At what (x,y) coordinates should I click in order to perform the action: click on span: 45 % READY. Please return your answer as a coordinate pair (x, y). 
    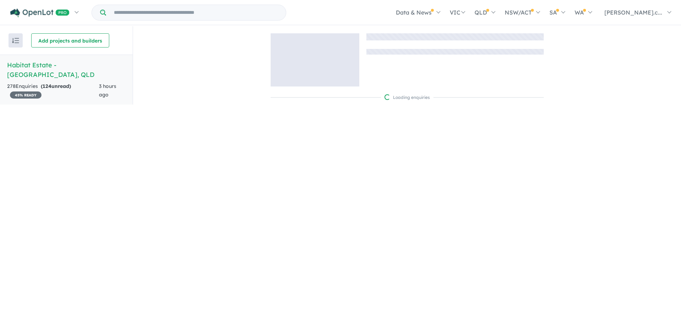
    Looking at the image, I should click on (26, 95).